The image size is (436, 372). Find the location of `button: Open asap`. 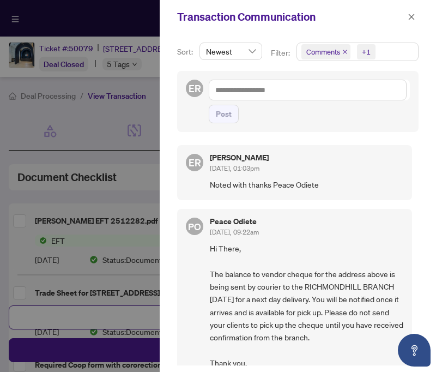

button: Open asap is located at coordinates (414, 350).